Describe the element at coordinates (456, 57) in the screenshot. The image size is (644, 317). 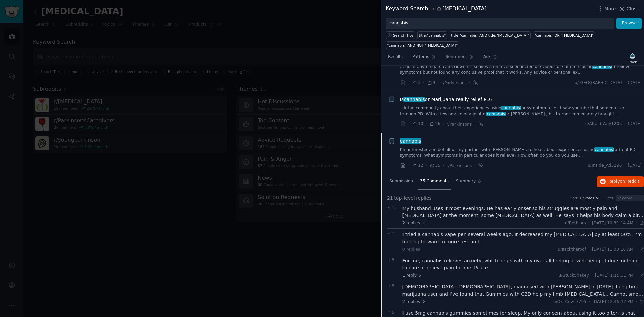
I see `span: Sentiment` at that location.